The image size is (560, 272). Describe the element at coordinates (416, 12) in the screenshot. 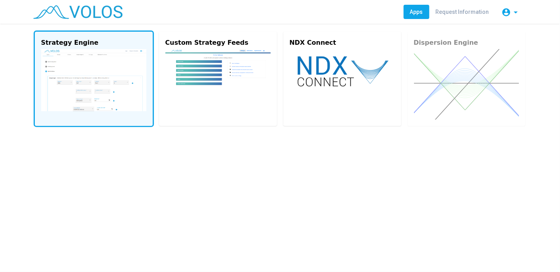

I see `a: Apps` at that location.